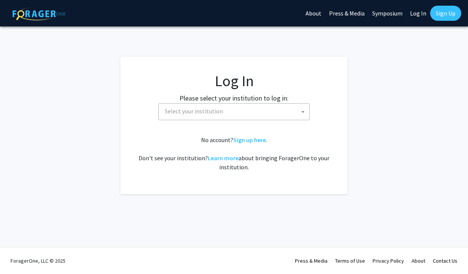 This screenshot has width=468, height=274. I want to click on a: Terms of Use, so click(350, 261).